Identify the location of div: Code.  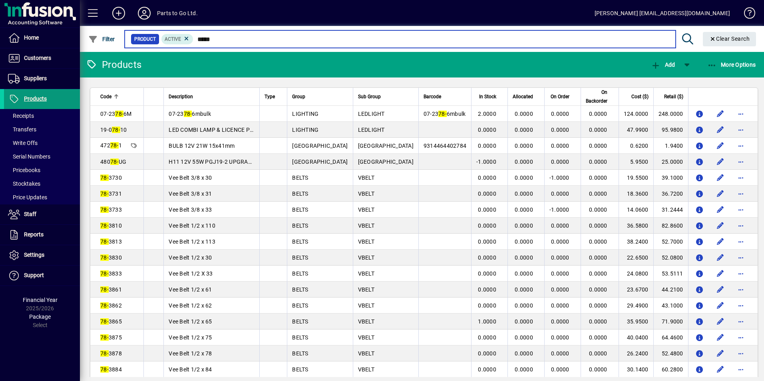
(120, 97).